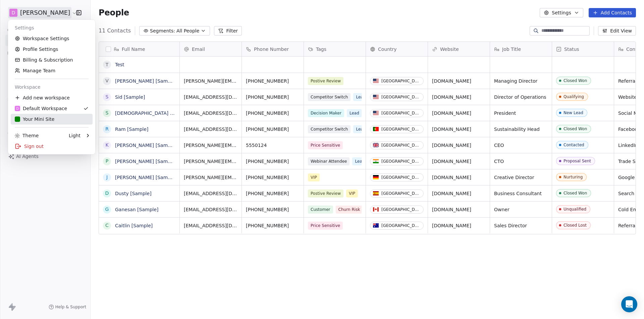 This screenshot has width=644, height=319. What do you see at coordinates (51, 49) in the screenshot?
I see `a: Profile Settings` at bounding box center [51, 49].